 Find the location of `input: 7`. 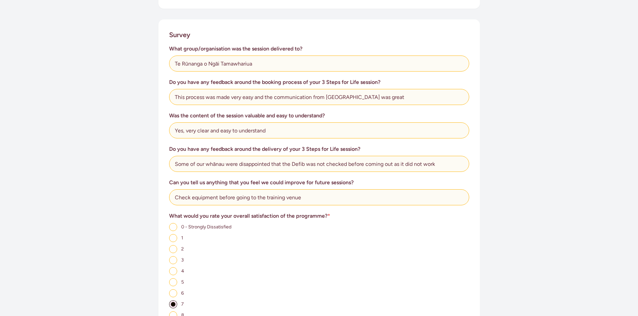

input: 7 is located at coordinates (173, 305).